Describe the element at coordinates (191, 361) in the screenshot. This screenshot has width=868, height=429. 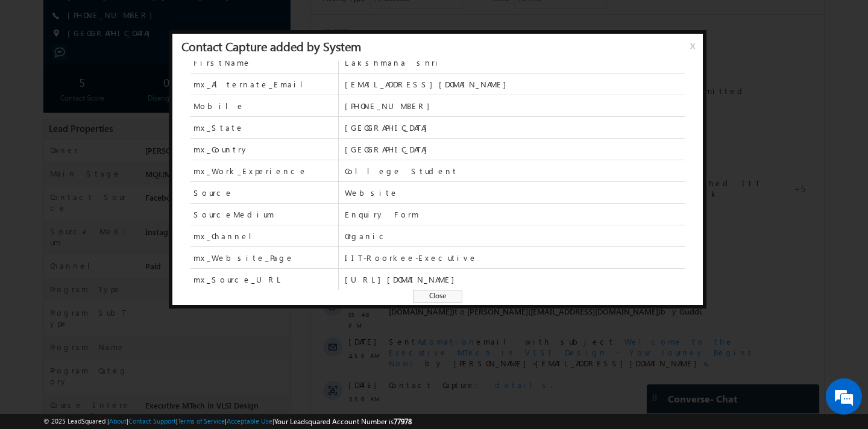
I see `span: Sent email with subject` at that location.